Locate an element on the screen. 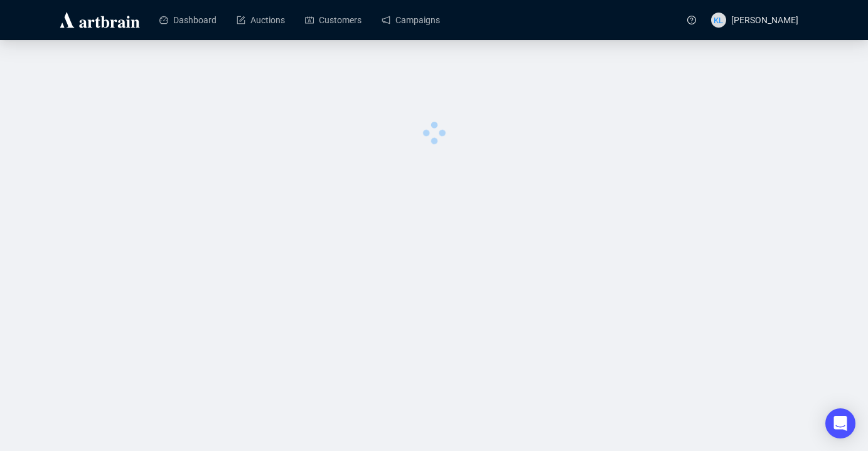 The width and height of the screenshot is (868, 451). span: KL is located at coordinates (718, 20).